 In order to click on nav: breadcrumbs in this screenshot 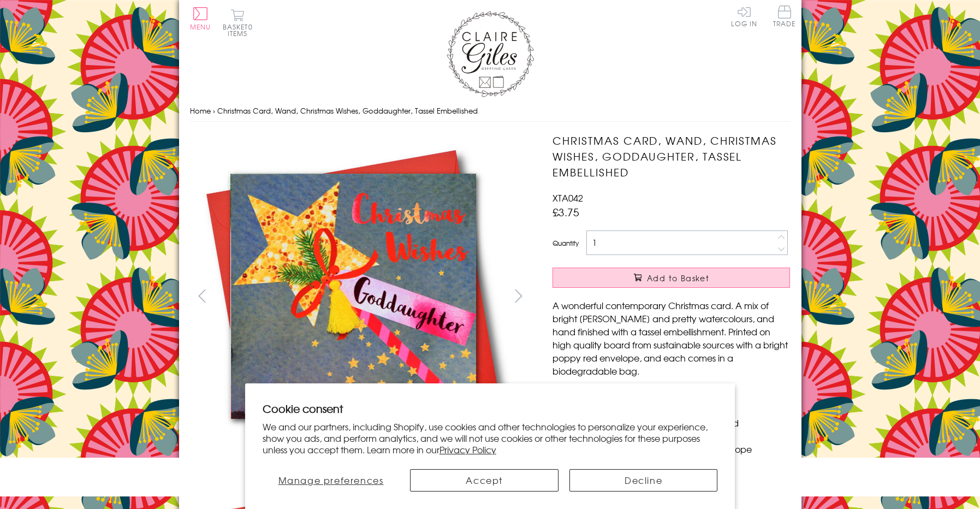, I will do `click(490, 111)`.